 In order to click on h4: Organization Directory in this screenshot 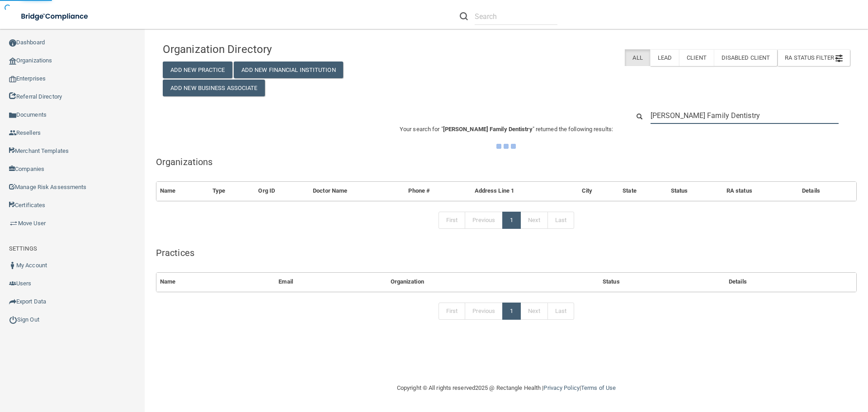, I will do `click(273, 49)`.